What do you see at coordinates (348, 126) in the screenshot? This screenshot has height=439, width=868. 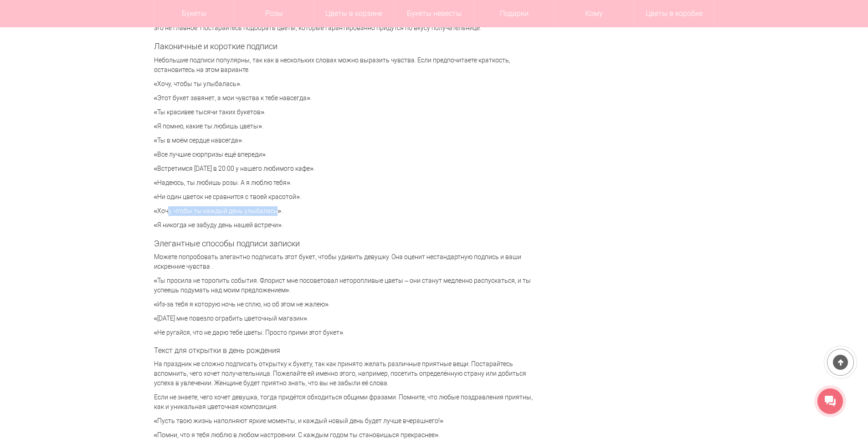 I see `p: «Я помню, какие ты любишь цветы».` at bounding box center [348, 126].